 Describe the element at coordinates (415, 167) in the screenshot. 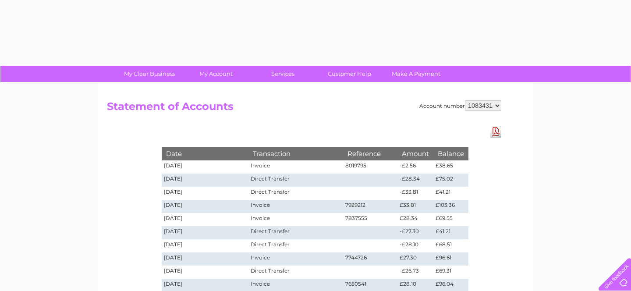

I see `td: -£2.56` at that location.